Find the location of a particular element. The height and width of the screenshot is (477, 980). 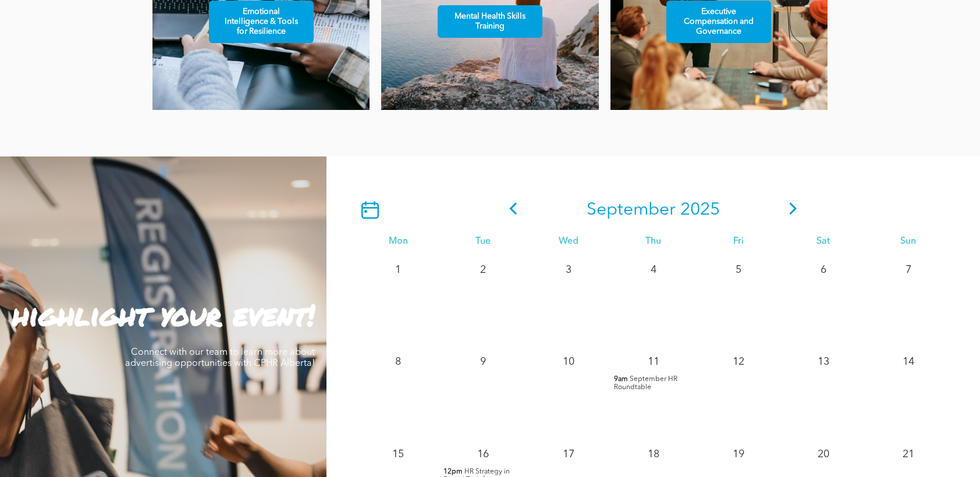

p: 5 is located at coordinates (739, 270).